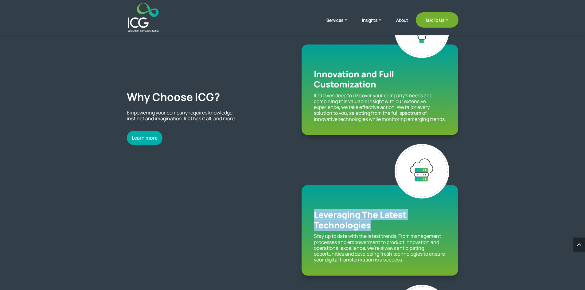 The image size is (585, 290). I want to click on a: Talk To Us, so click(437, 20).